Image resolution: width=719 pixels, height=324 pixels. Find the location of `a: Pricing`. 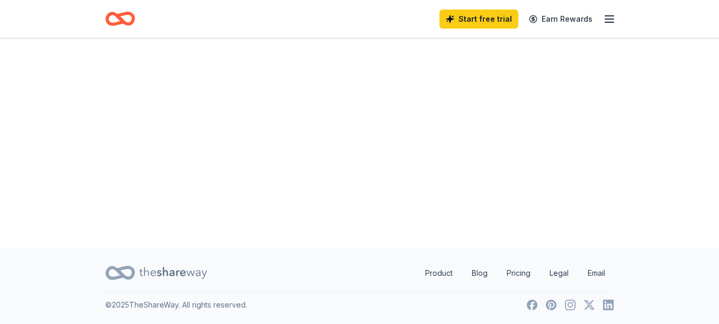

a: Pricing is located at coordinates (518, 273).